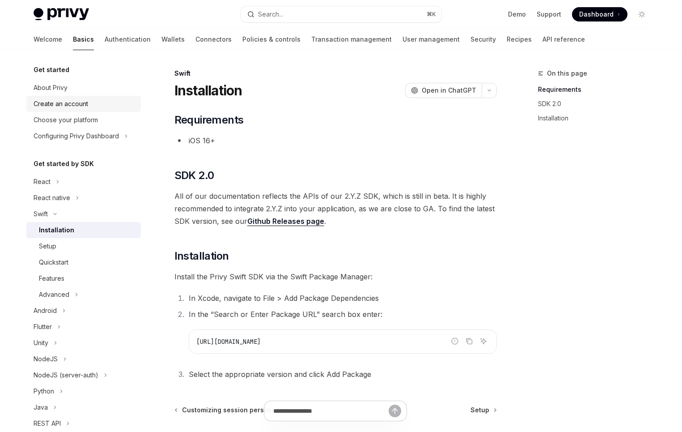 The height and width of the screenshot is (432, 682). What do you see at coordinates (173, 39) in the screenshot?
I see `a: Wallets` at bounding box center [173, 39].